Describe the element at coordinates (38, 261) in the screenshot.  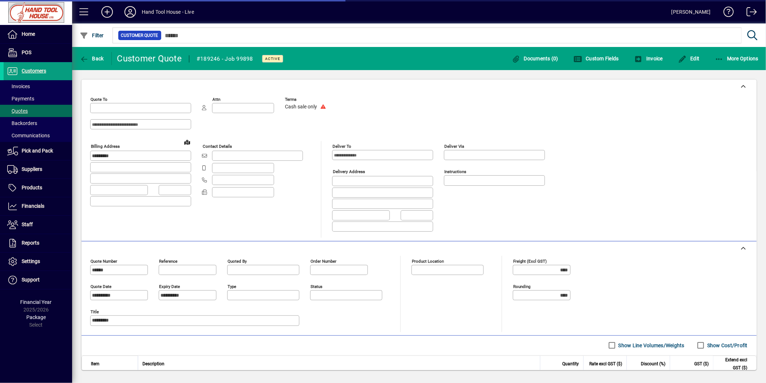
I see `a: Settings` at that location.